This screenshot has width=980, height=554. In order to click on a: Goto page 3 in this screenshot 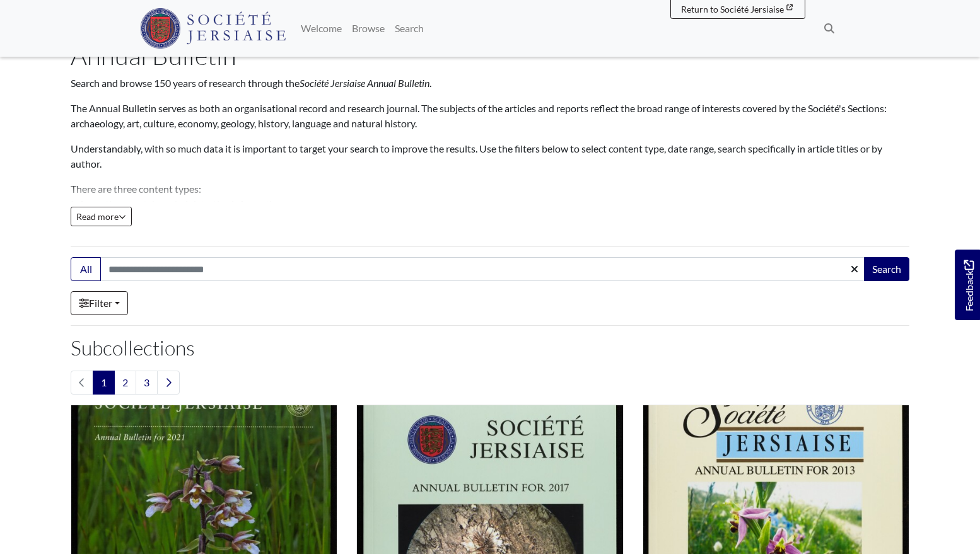, I will do `click(146, 383)`.